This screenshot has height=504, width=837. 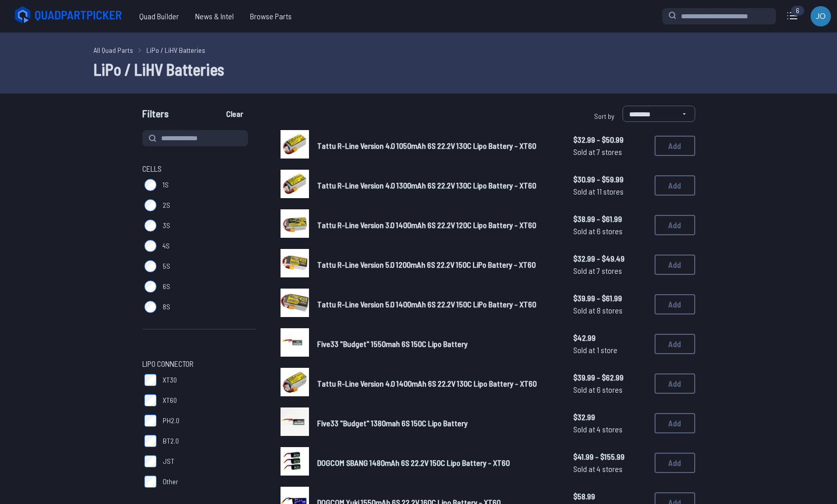 What do you see at coordinates (437, 145) in the screenshot?
I see `a: Tattu R-Line Version 4.0 1050mAh 6S 22.2V 130C Lipo Battery - XT60` at bounding box center [437, 145].